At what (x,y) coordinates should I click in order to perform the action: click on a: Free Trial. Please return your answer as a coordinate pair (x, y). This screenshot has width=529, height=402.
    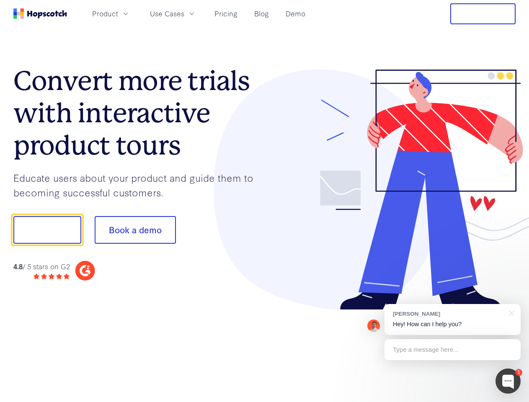
    Looking at the image, I should click on (483, 14).